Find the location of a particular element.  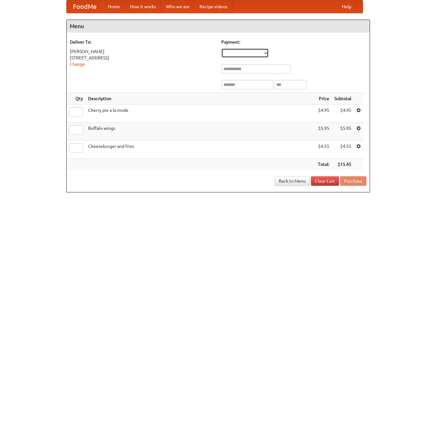

a: Who we are is located at coordinates (178, 7).